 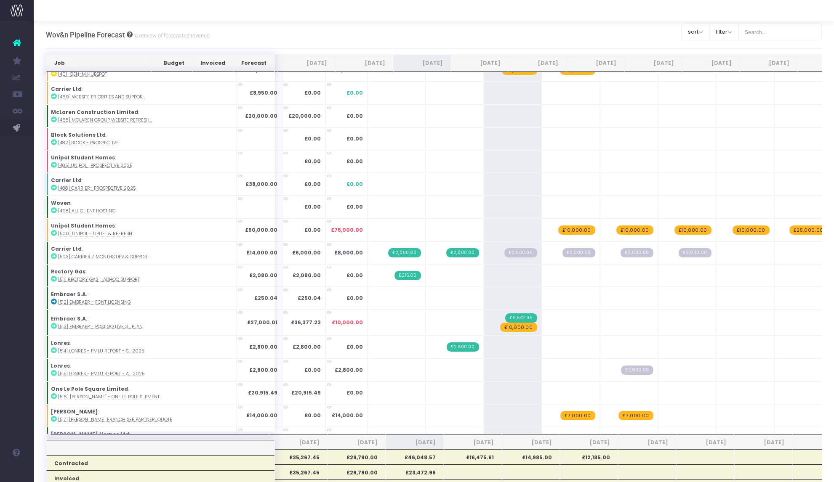 What do you see at coordinates (298, 472) in the screenshot?
I see `th: £35,267.45` at bounding box center [298, 472].